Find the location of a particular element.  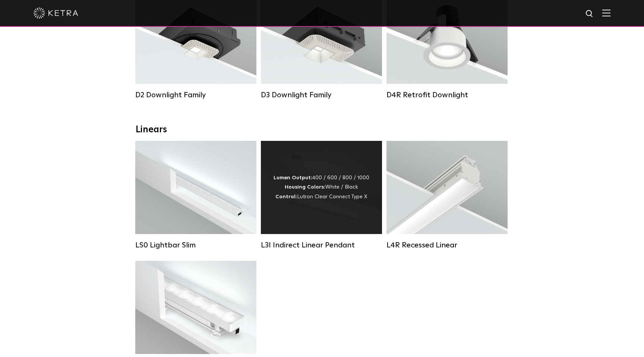

a: L4R Recessed Linear Lumen Output:400 / 600 / 800 / 1000Colors:White / BlackControl:Lutron Clear C... is located at coordinates (447, 195).